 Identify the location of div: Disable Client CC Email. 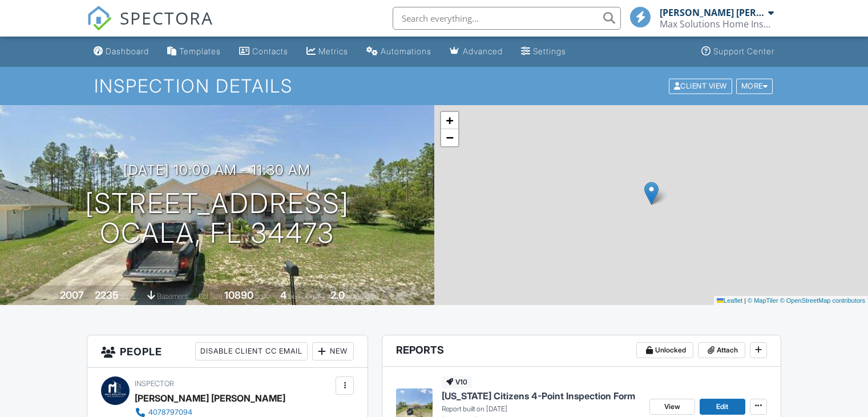
(251, 351).